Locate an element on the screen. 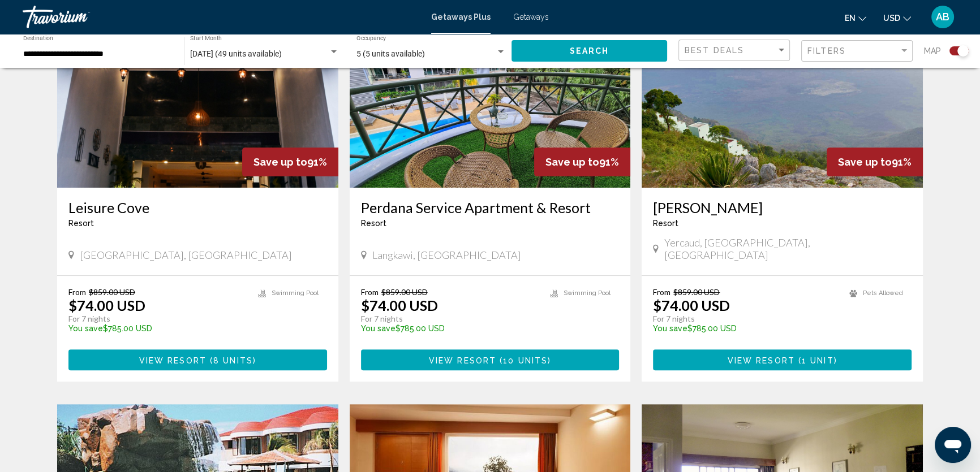 This screenshot has width=980, height=472. span: 5 (5 units available) is located at coordinates (390, 54).